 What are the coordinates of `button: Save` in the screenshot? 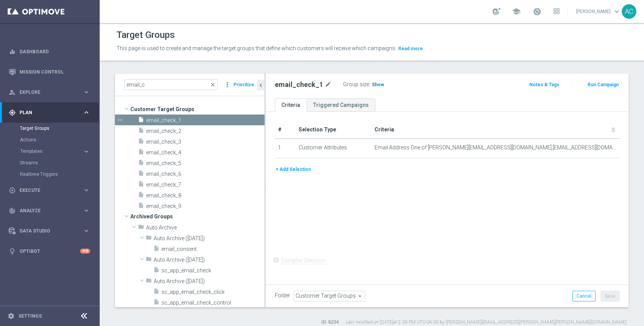 It's located at (610, 296).